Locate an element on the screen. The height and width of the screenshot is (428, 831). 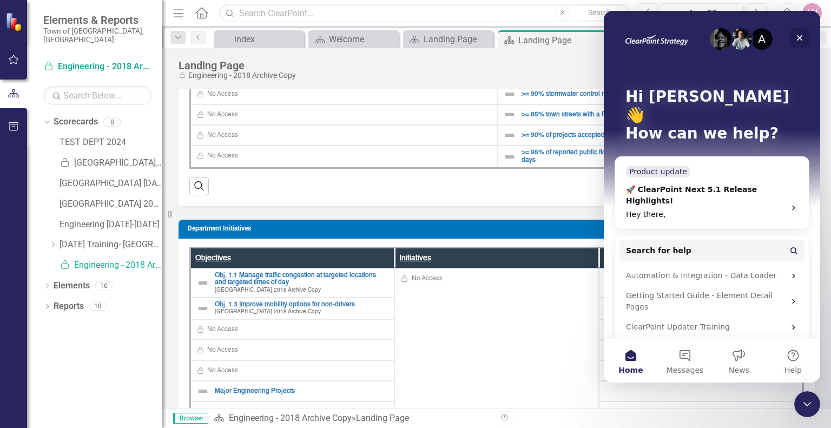
a: >= 95% of reported public flooding issues acknowledged and assessed within 2 business days is located at coordinates (659, 156).